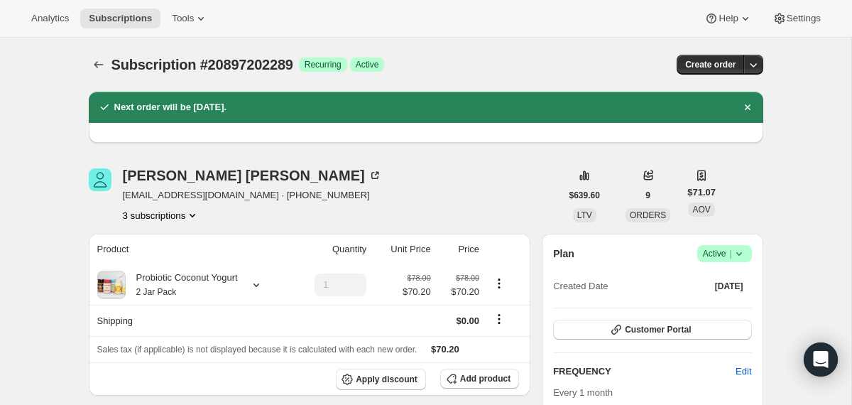 The height and width of the screenshot is (405, 852). What do you see at coordinates (728, 18) in the screenshot?
I see `span: Help` at bounding box center [728, 18].